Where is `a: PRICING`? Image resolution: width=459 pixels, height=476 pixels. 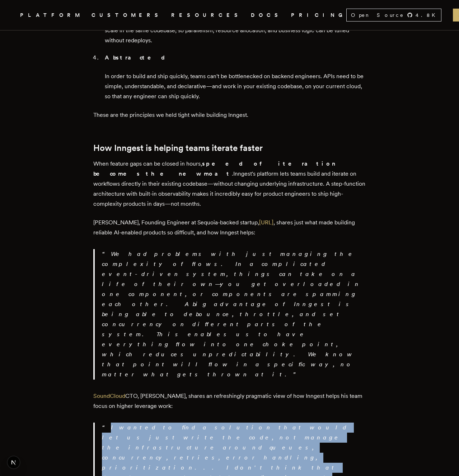 a: PRICING is located at coordinates (319, 15).